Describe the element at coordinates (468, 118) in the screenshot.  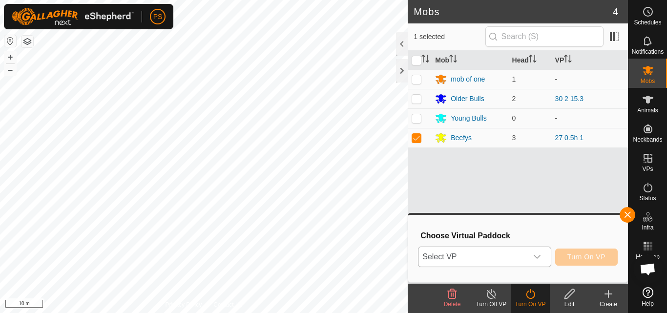
I see `div: Young Bulls` at that location.